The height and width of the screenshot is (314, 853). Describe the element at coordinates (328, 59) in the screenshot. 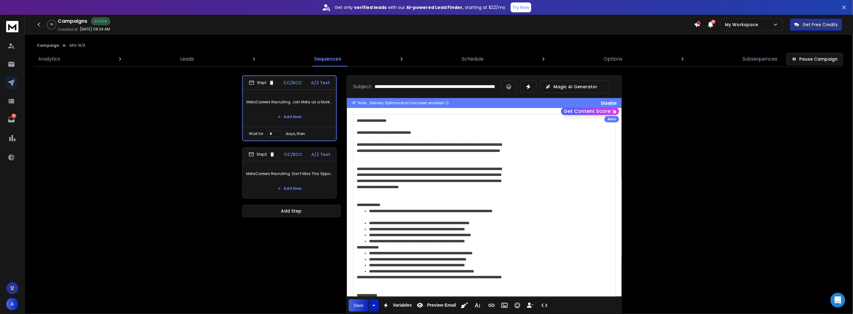

I see `p: Sequences` at that location.